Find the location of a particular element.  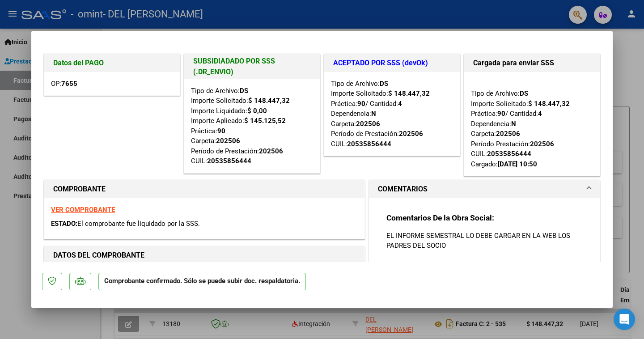

div: Tipo de Archivo: Importe Solicitado: Práctica: / Cantidad: Dependencia: Carpeta: Período de Prest... is located at coordinates (392, 114).